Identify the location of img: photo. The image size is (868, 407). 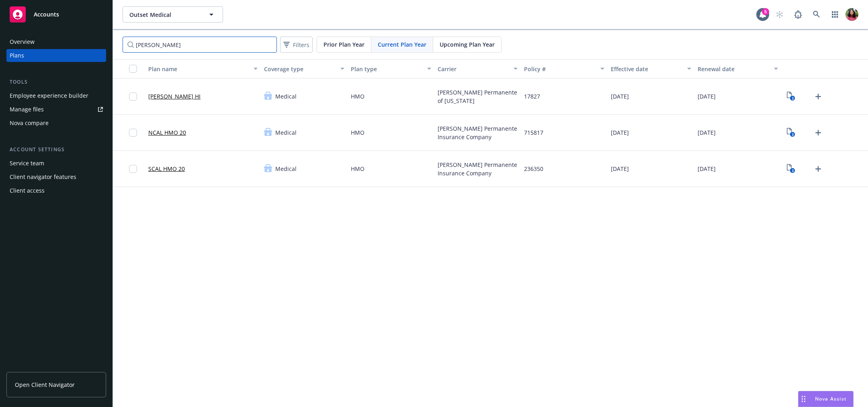
(852, 15).